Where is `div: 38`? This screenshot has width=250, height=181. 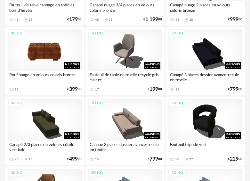
div: 38 is located at coordinates (177, 160).